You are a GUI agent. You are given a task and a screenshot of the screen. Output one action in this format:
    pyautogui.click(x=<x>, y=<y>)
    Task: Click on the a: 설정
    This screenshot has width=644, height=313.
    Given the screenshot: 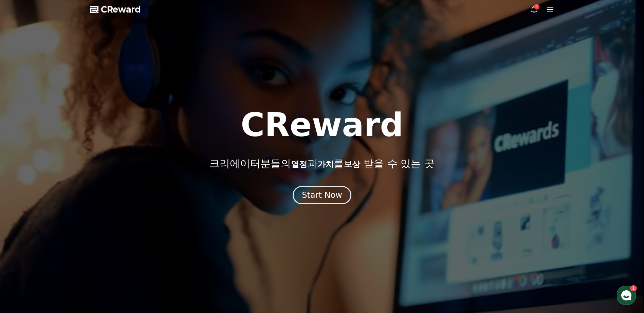 What is the action you would take?
    pyautogui.click(x=109, y=223)
    